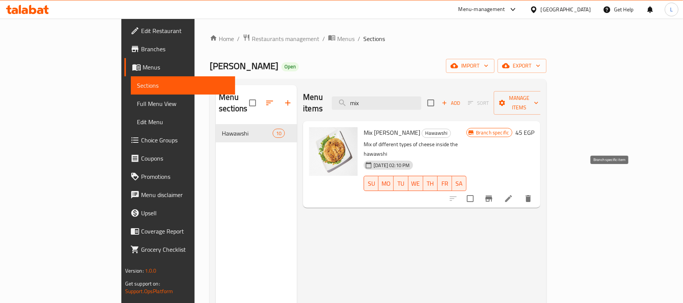 This screenshot has width=683, height=303. What do you see at coordinates (525, 132) in the screenshot?
I see `h6: 45 EGP` at bounding box center [525, 132].